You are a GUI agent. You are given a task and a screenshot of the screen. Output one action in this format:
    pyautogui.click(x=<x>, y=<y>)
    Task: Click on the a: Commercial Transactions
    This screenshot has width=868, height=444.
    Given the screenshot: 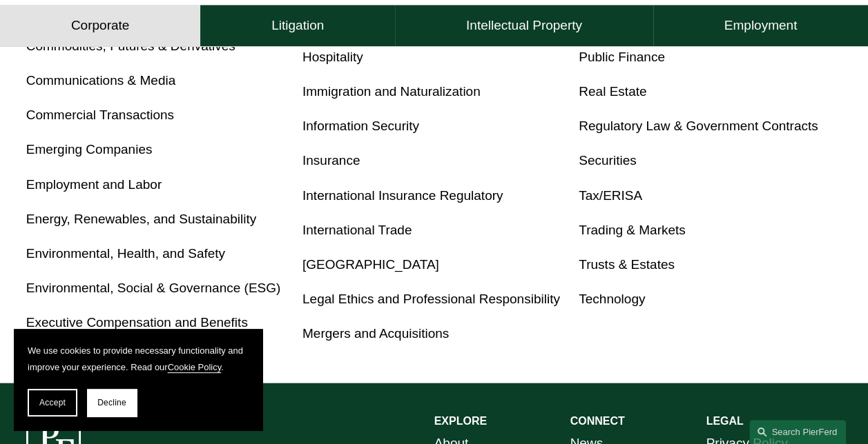 What is the action you would take?
    pyautogui.click(x=100, y=115)
    